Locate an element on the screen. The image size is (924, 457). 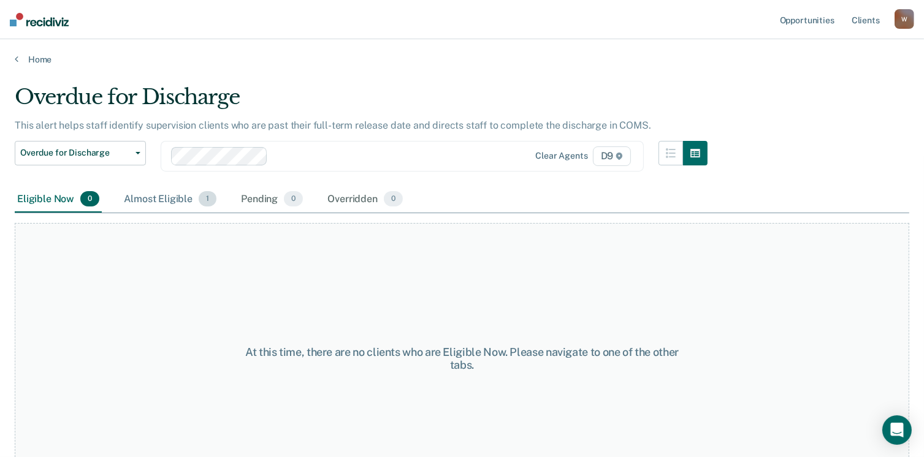
div: Clear agents is located at coordinates (561, 156).